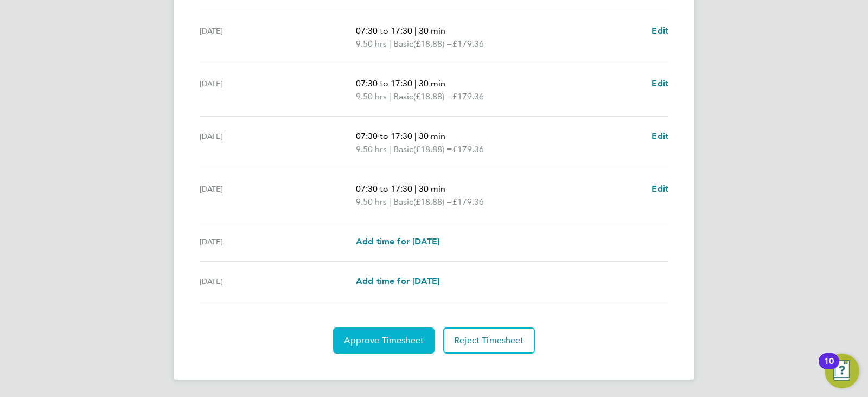  What do you see at coordinates (384, 341) in the screenshot?
I see `span: Approve Timesheet` at bounding box center [384, 341].